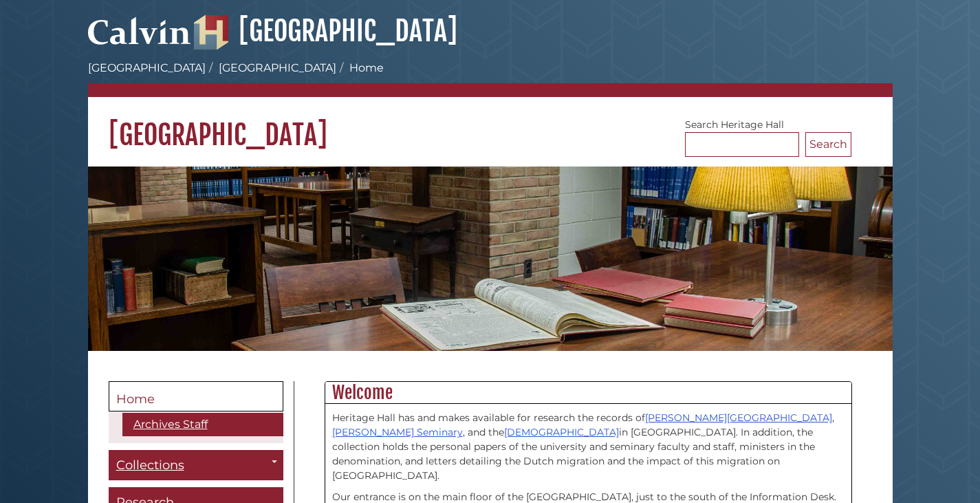  I want to click on p: Heritage Hall has and makes available for research the records of , , and the in [GEOGRAPHIC_DATA..., so click(588, 446).